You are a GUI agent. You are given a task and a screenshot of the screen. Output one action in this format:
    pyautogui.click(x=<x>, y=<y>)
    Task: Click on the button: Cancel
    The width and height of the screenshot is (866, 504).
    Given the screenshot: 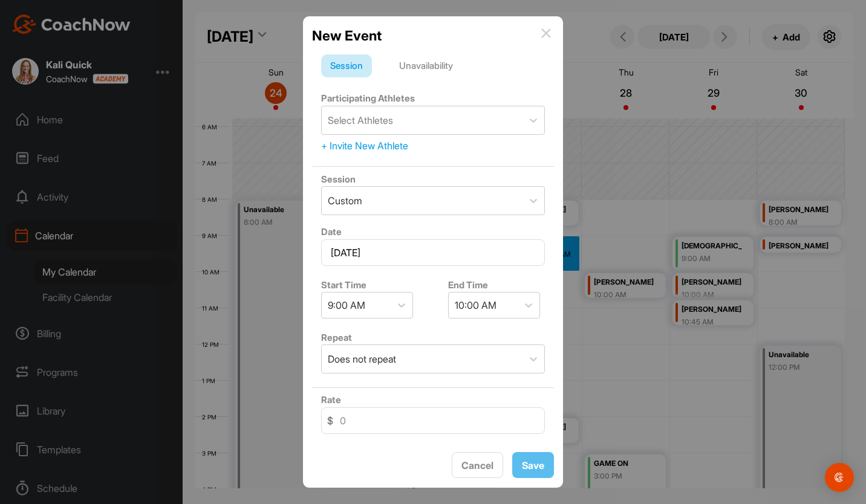 What is the action you would take?
    pyautogui.click(x=477, y=465)
    